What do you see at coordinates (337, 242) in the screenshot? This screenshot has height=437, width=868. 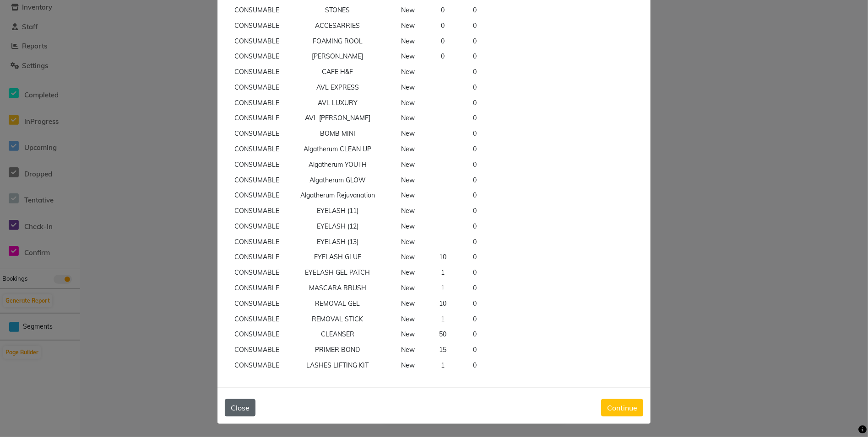 I see `td: EYELASH (13)` at bounding box center [337, 242].